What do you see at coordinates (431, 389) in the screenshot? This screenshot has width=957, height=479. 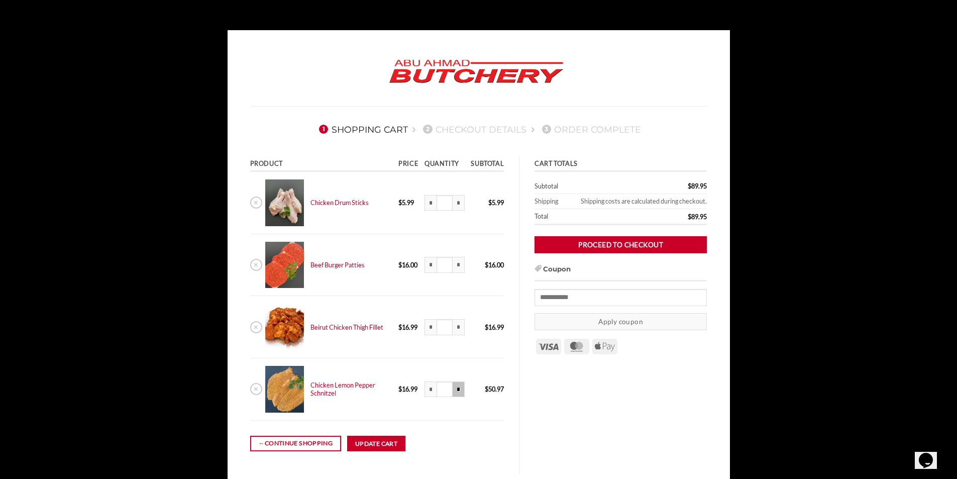 I see `input: Reduce quantity of Chicken Lemon Pepper Schnitzel` at bounding box center [431, 389].